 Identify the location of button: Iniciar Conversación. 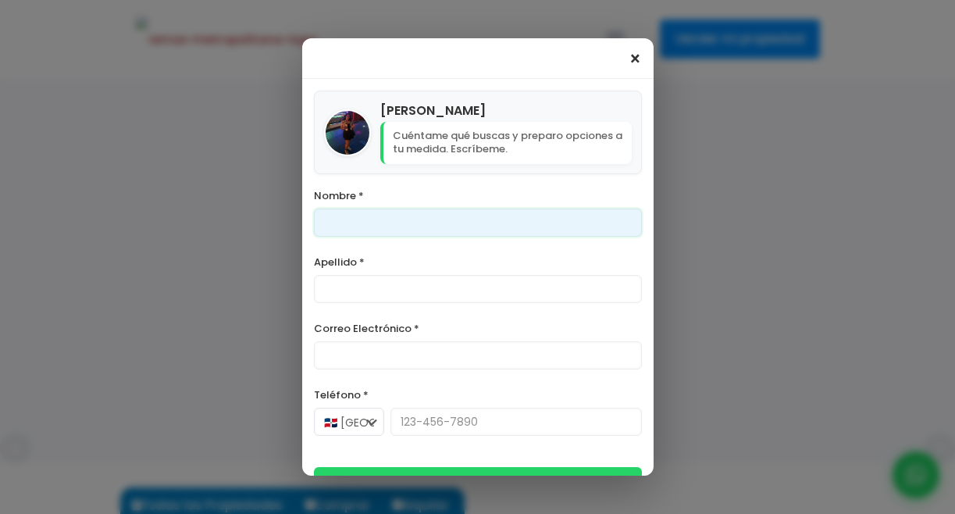
(478, 483).